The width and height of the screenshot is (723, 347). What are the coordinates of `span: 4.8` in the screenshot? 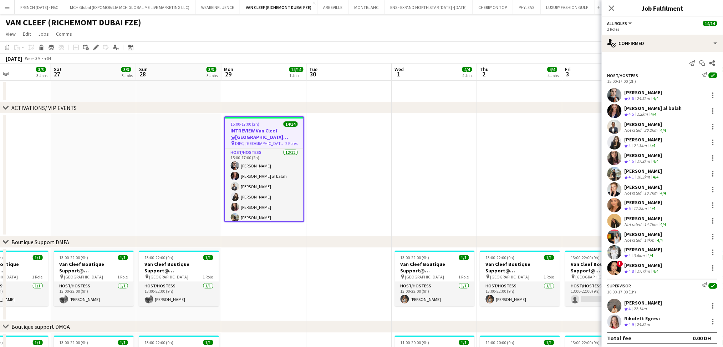 It's located at (631, 271).